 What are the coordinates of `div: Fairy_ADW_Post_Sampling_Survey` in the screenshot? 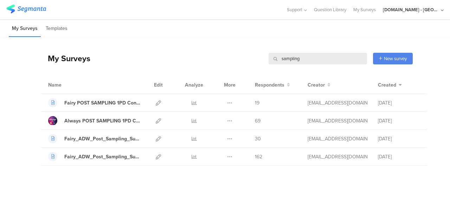 It's located at (102, 157).